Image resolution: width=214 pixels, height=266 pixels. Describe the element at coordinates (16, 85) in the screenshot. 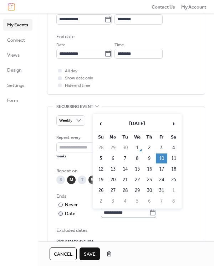

I see `span: Settings` at that location.